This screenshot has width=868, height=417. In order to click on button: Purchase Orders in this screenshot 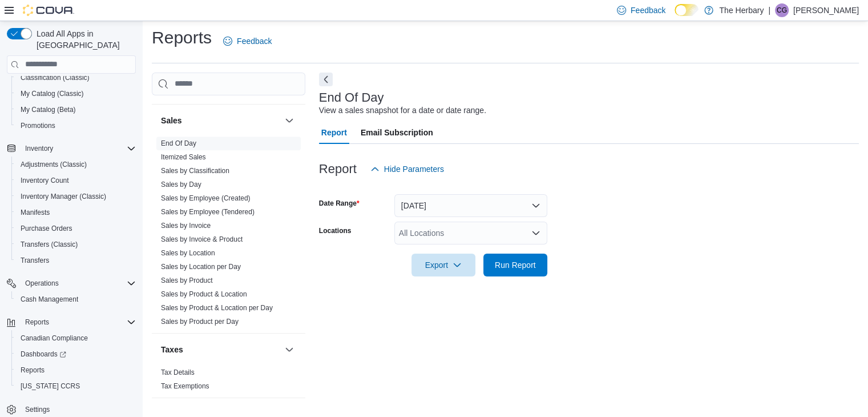, I will do `click(76, 228)`.